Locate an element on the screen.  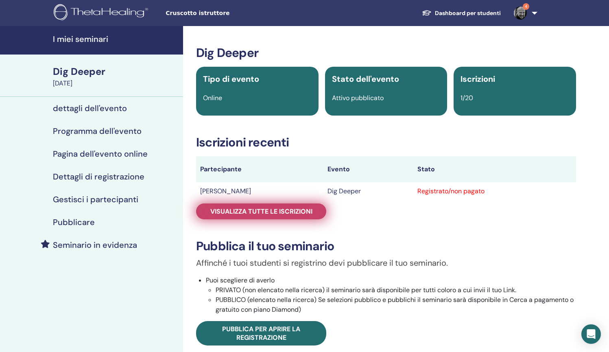
span: Tipo di evento is located at coordinates (231, 79).